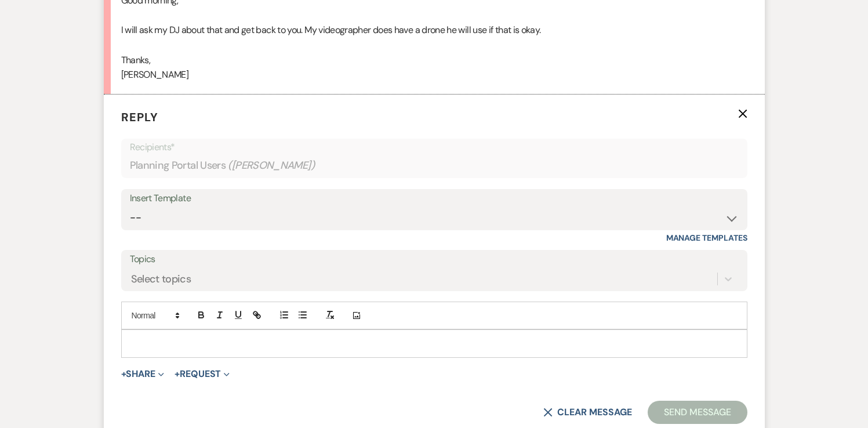  What do you see at coordinates (434, 147) in the screenshot?
I see `p: Recipients*` at bounding box center [434, 147].